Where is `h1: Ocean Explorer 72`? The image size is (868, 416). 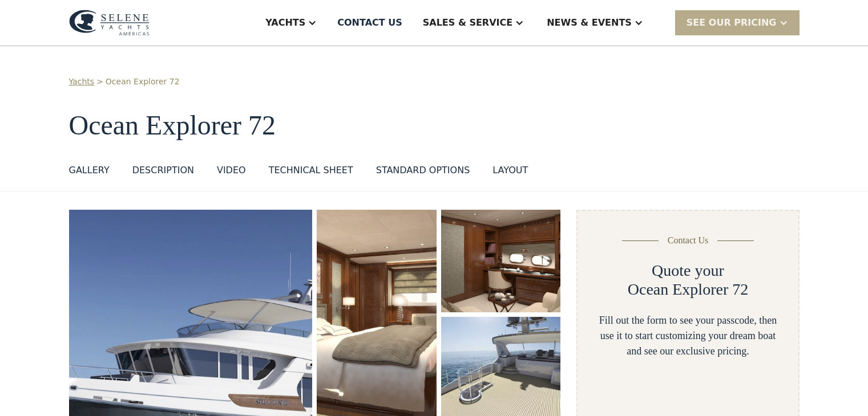
h1: Ocean Explorer 72 is located at coordinates (435, 126).